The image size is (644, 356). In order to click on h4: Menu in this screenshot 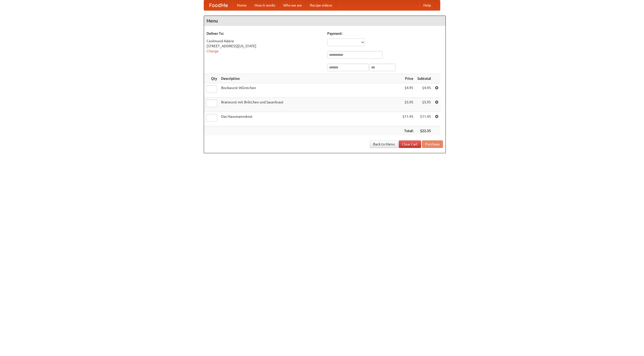, I will do `click(325, 21)`.